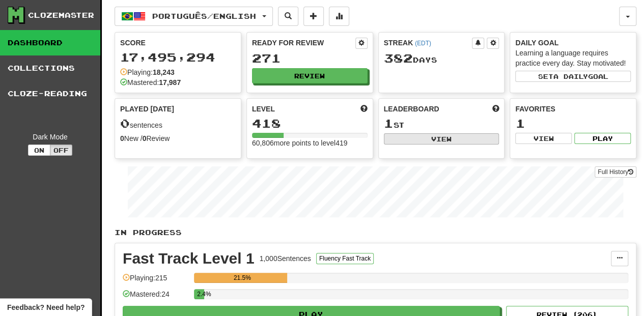  Describe the element at coordinates (310, 58) in the screenshot. I see `div: 271` at that location.